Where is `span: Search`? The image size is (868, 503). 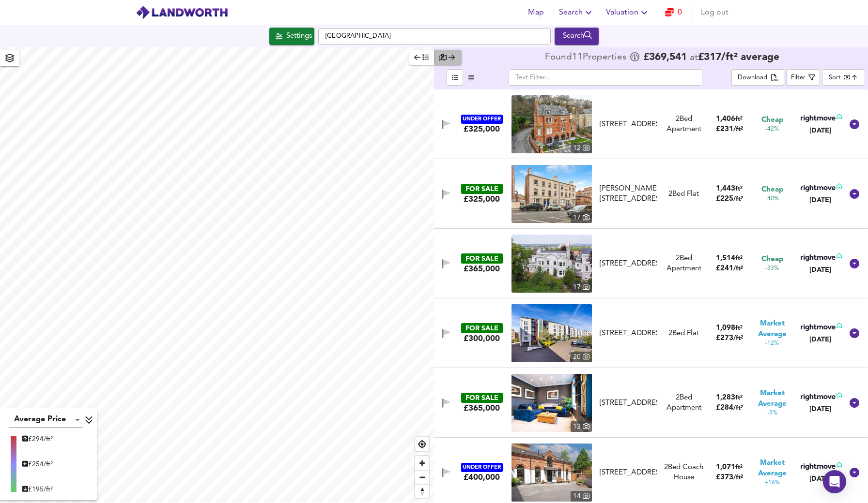
span: Search is located at coordinates (576, 12).